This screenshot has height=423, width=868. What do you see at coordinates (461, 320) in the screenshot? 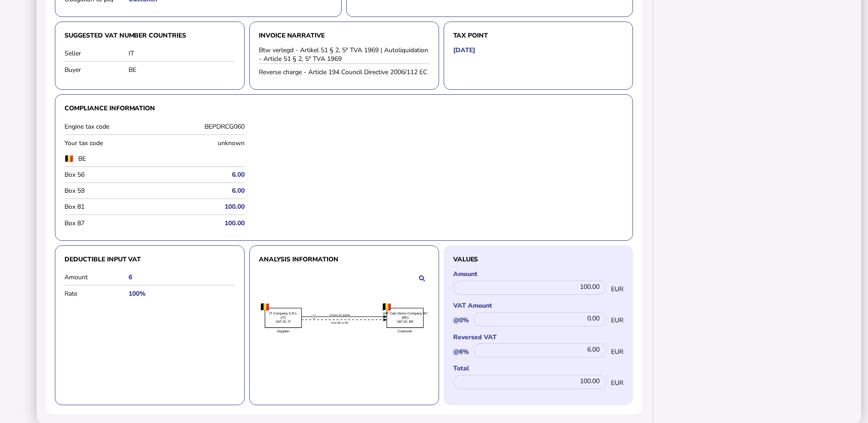
I see `label: @0%` at bounding box center [461, 320].